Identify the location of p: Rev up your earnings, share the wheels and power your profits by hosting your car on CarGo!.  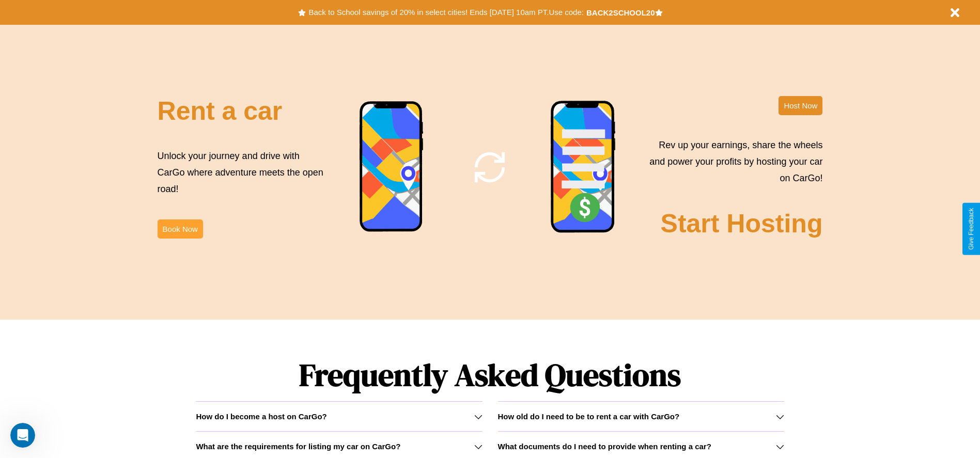
(732, 162).